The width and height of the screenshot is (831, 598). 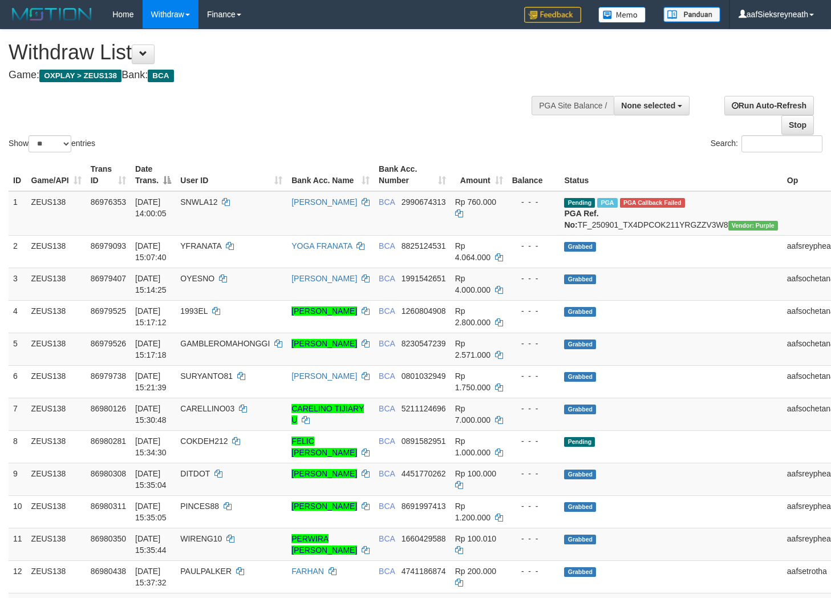 What do you see at coordinates (753, 225) in the screenshot?
I see `span: Vendor URL: https://trx4.1velocity.biz` at bounding box center [753, 225].